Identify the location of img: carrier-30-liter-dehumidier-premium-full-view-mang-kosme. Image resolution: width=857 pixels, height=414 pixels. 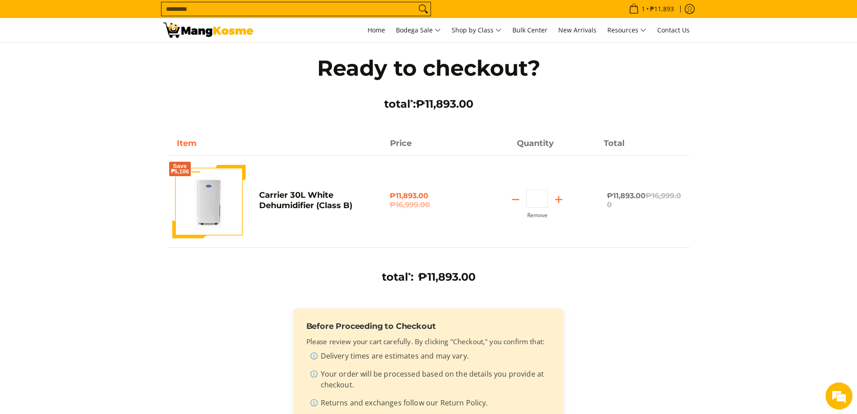
(209, 201).